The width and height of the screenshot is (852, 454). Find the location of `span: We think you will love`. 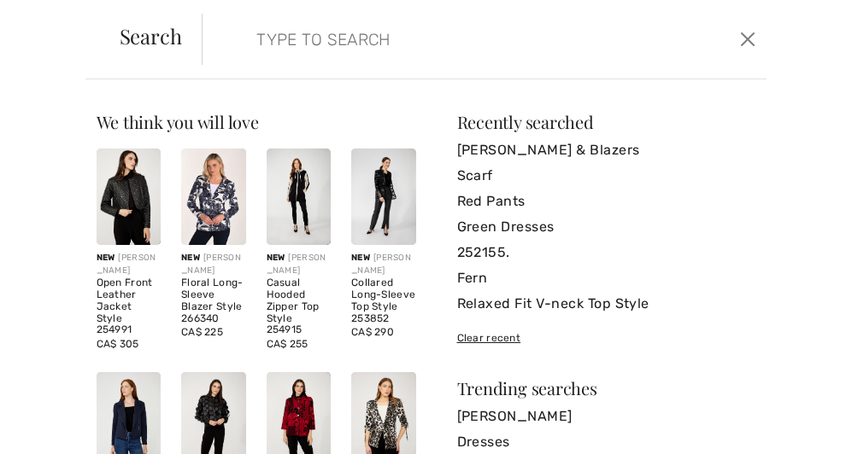

span: We think you will love is located at coordinates (178, 121).